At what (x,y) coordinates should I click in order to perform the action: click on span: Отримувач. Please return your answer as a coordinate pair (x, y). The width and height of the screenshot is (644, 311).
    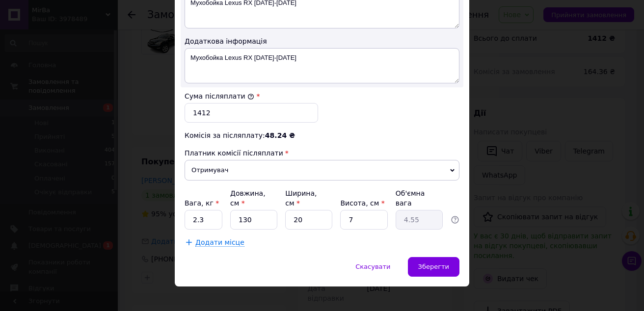
    Looking at the image, I should click on (322, 170).